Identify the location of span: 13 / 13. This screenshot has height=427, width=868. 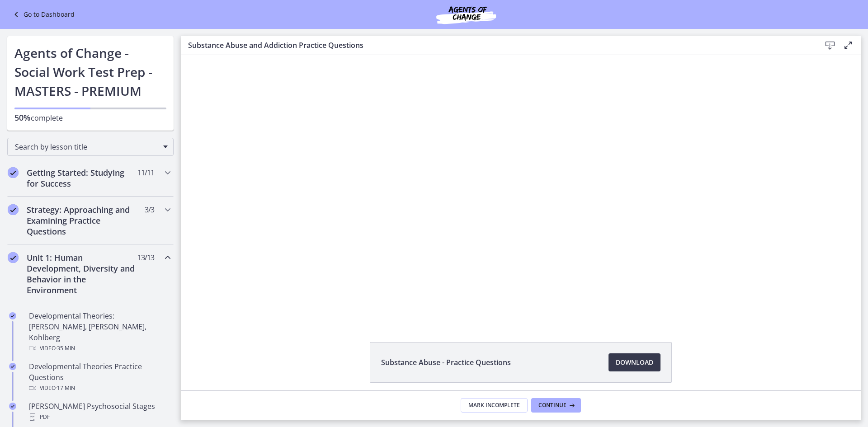
(146, 258).